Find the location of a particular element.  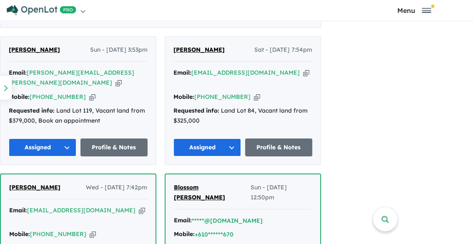

div: Land Lot 84, Vacant land from $325,000 is located at coordinates (243, 116).